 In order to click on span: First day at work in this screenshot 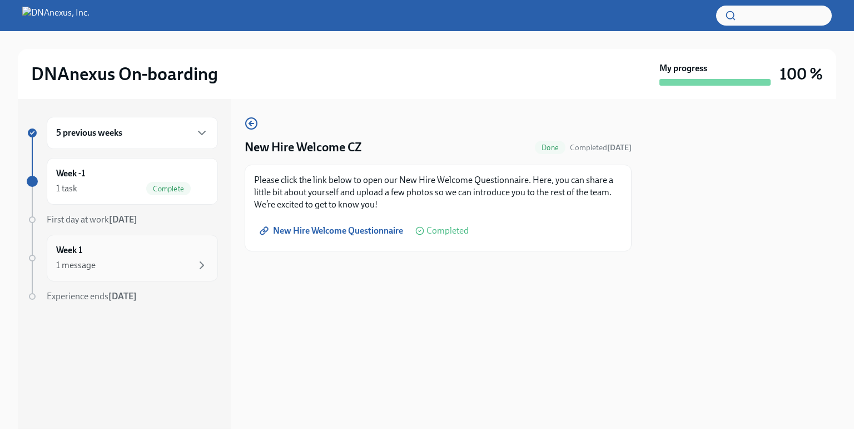, I will do `click(92, 219)`.